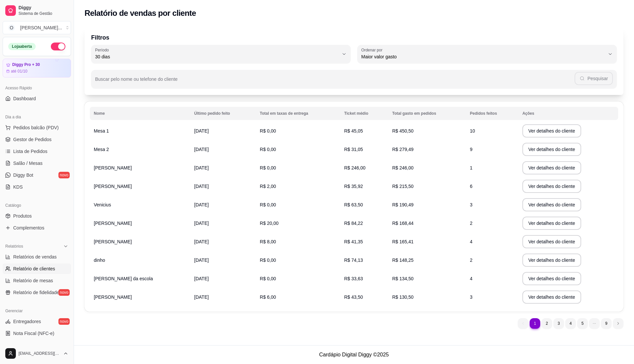  Describe the element at coordinates (492, 114) in the screenshot. I see `th: Pedidos feitos` at that location.